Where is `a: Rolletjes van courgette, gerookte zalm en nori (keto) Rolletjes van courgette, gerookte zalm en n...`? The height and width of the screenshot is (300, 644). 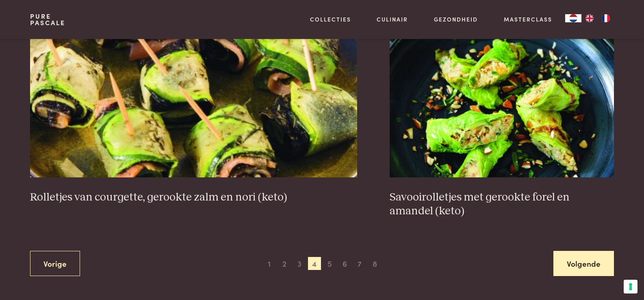
a: Rolletjes van courgette, gerookte zalm en nori (keto) Rolletjes van courgette, gerookte zalm en n... is located at coordinates (193, 110).